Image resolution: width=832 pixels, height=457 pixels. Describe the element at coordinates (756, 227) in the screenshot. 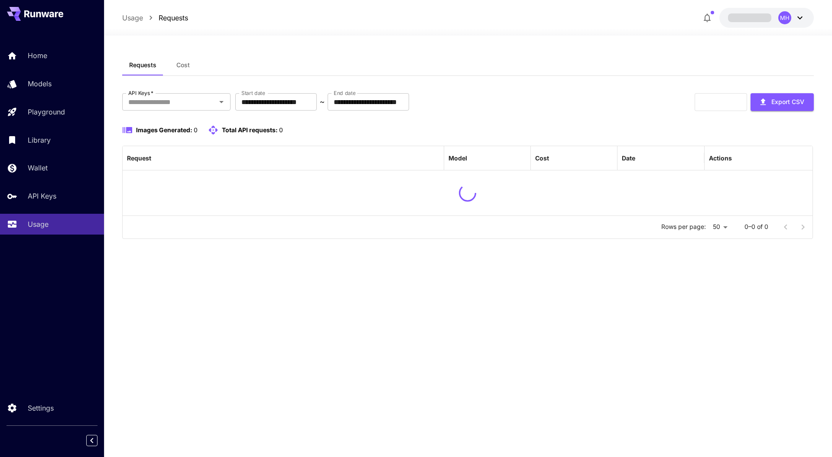

I see `p: 0–0 of 0` at that location.